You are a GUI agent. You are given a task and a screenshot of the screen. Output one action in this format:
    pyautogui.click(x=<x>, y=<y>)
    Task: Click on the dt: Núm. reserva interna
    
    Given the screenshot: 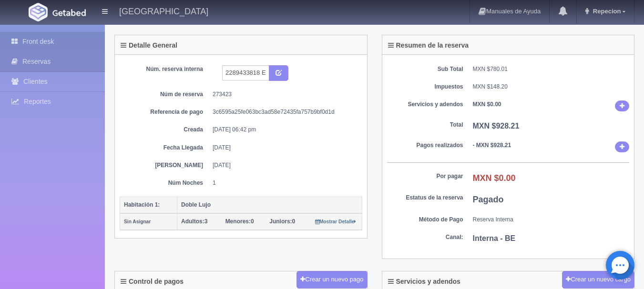 What is the action you would take?
    pyautogui.click(x=165, y=69)
    